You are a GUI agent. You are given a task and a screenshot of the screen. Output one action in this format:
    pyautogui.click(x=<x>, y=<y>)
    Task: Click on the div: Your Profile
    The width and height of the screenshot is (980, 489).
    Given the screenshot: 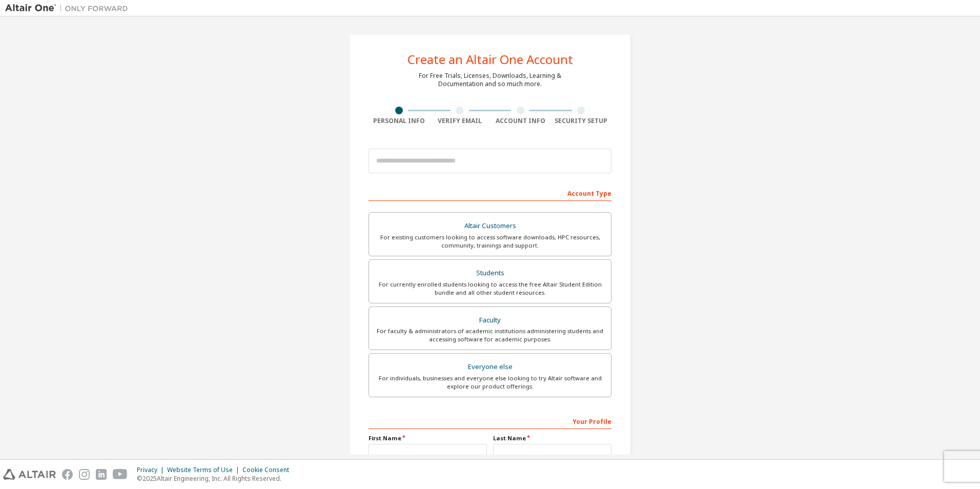 What is the action you would take?
    pyautogui.click(x=490, y=421)
    